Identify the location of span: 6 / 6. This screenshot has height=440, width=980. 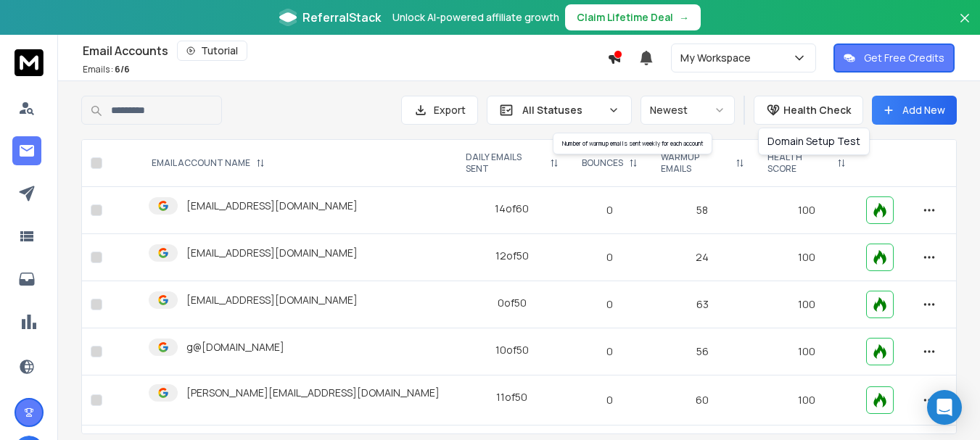
(122, 69).